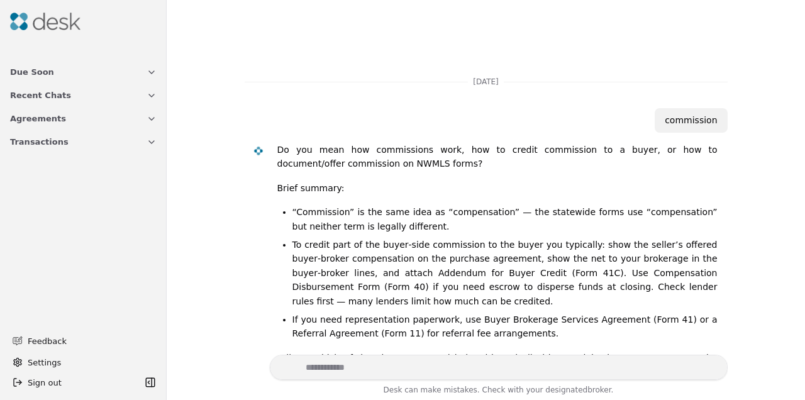 The image size is (805, 400). What do you see at coordinates (83, 72) in the screenshot?
I see `button: Due Soon` at bounding box center [83, 72].